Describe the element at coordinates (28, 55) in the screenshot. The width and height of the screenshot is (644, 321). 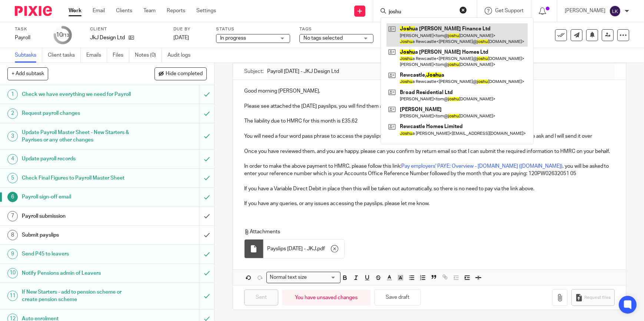
I see `a: Subtasks` at that location.